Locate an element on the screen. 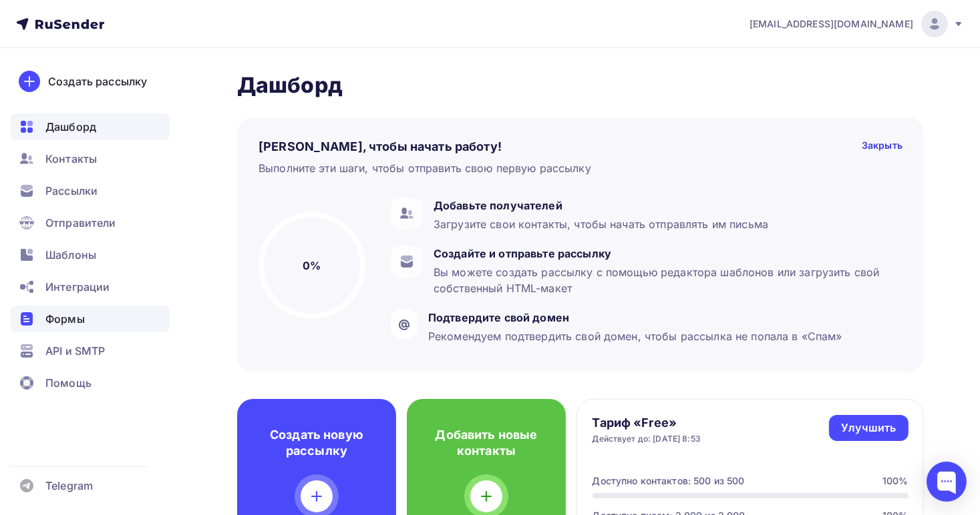 This screenshot has width=980, height=515. h4: Создать новую рассылку is located at coordinates (317, 443).